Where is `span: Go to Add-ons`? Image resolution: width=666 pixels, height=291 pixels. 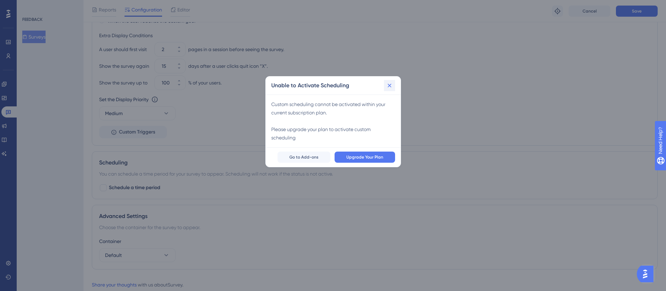 span: Go to Add-ons is located at coordinates (304, 157).